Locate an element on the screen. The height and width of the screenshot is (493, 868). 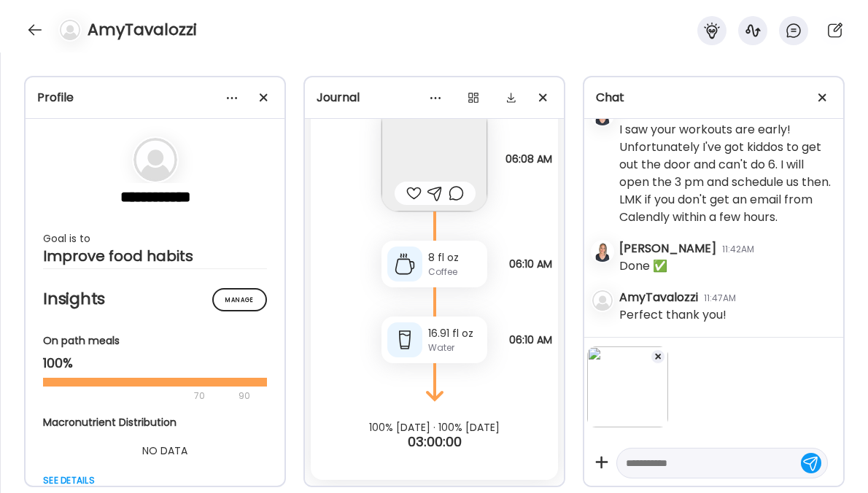
div: Journal is located at coordinates (434, 98).